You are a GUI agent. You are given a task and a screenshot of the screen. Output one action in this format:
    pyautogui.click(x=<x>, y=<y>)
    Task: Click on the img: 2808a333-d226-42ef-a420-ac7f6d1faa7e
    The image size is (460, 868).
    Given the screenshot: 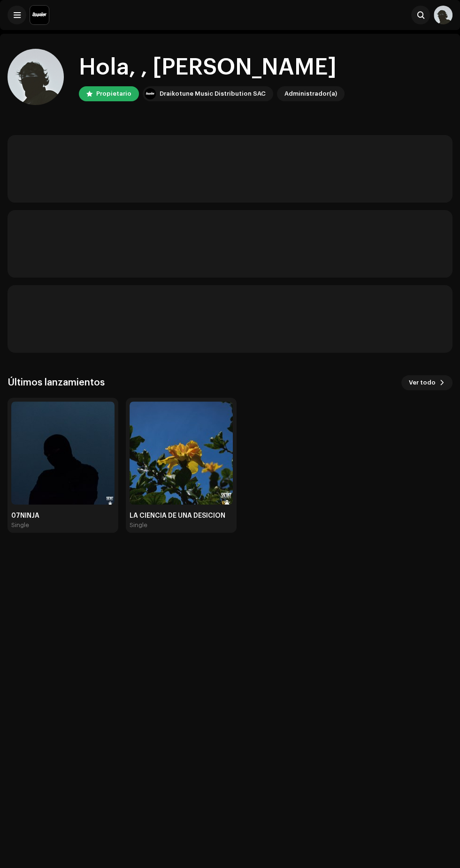 What is the action you would take?
    pyautogui.click(x=63, y=453)
    